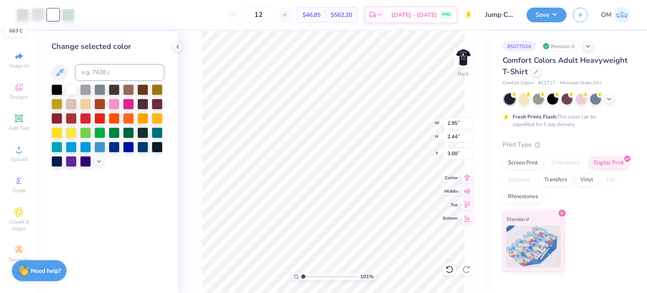  Describe the element at coordinates (615, 15) in the screenshot. I see `a: OM` at that location.